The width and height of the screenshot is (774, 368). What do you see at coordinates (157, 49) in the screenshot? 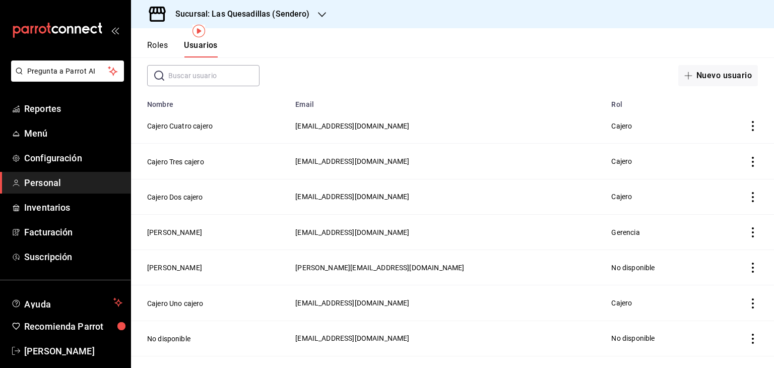
I see `button: Roles` at bounding box center [157, 49].